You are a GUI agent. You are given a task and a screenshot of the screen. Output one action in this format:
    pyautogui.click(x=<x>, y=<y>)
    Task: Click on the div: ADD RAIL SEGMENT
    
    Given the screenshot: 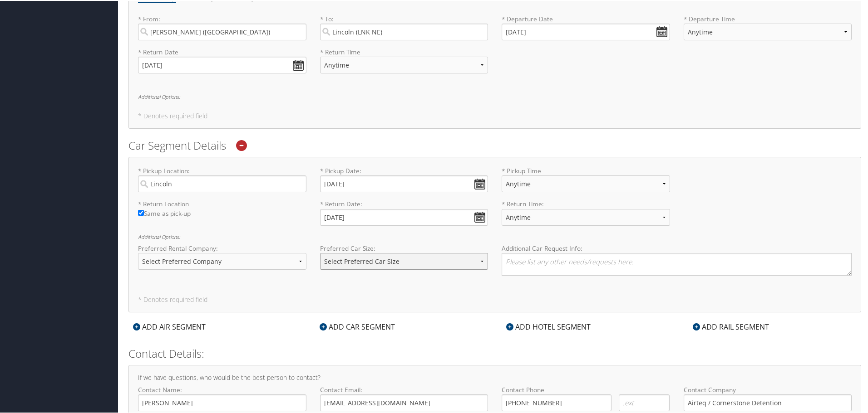 What is the action you would take?
    pyautogui.click(x=731, y=326)
    